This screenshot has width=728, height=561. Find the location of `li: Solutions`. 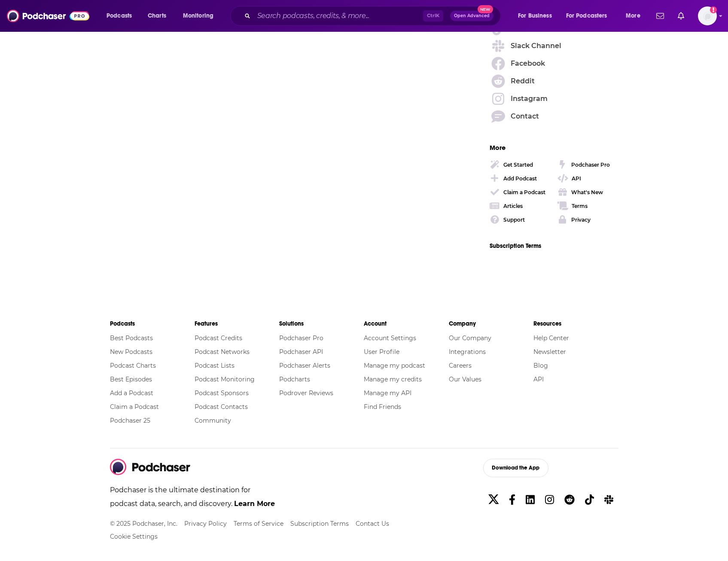

li: Solutions is located at coordinates (321, 323).